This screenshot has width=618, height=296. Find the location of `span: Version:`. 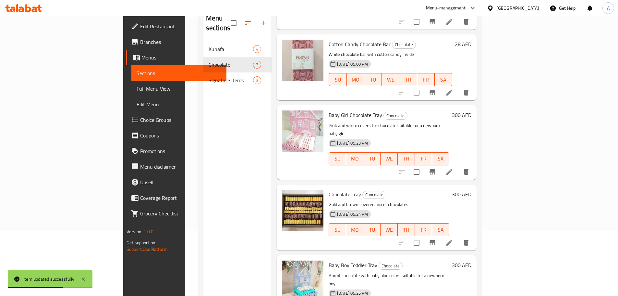

span: Version: is located at coordinates (134, 231).